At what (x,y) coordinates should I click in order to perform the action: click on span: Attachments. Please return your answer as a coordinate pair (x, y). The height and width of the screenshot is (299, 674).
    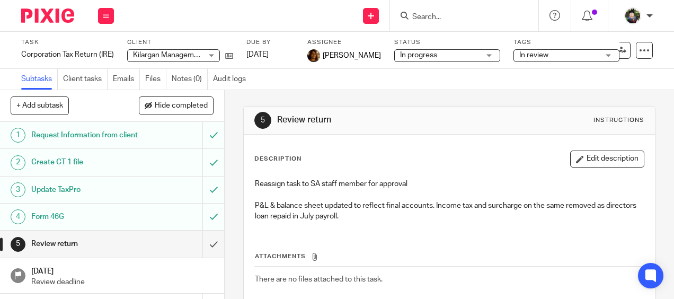
    Looking at the image, I should click on (280, 256).